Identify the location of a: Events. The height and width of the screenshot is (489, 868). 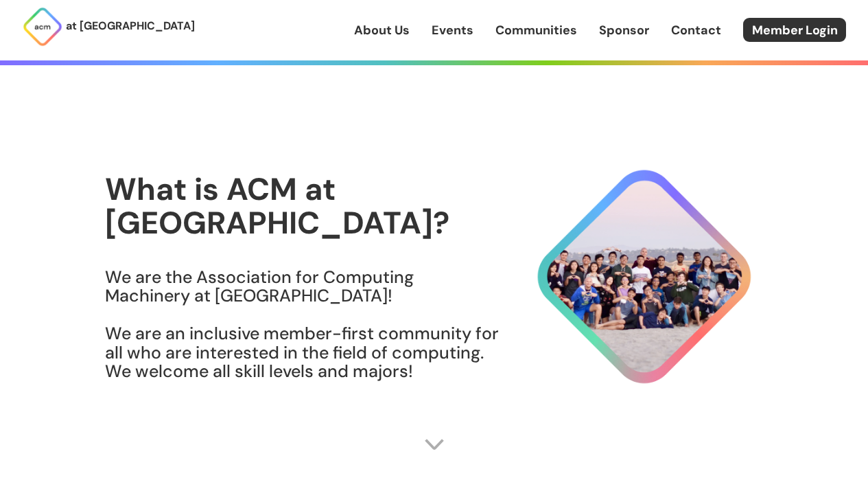
(452, 30).